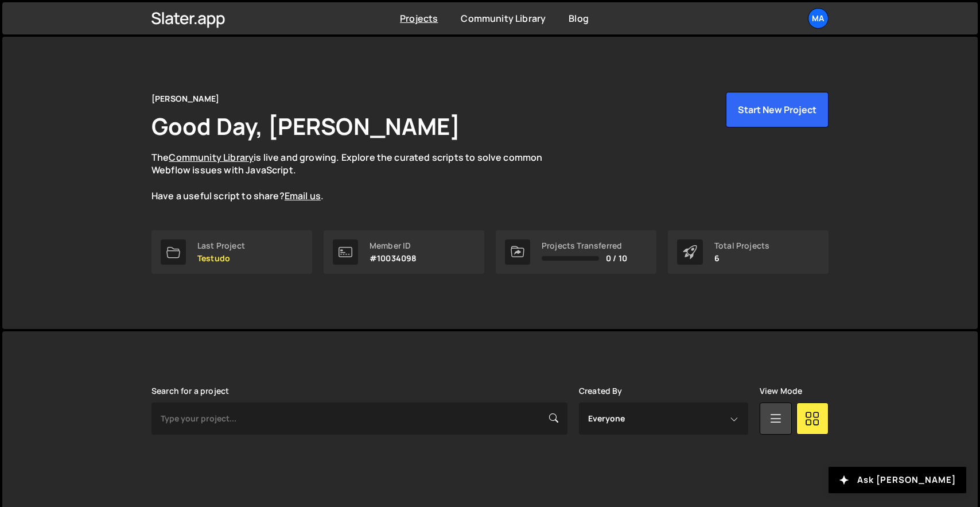 Image resolution: width=980 pixels, height=507 pixels. Describe the element at coordinates (393, 258) in the screenshot. I see `p: #10034098` at that location.